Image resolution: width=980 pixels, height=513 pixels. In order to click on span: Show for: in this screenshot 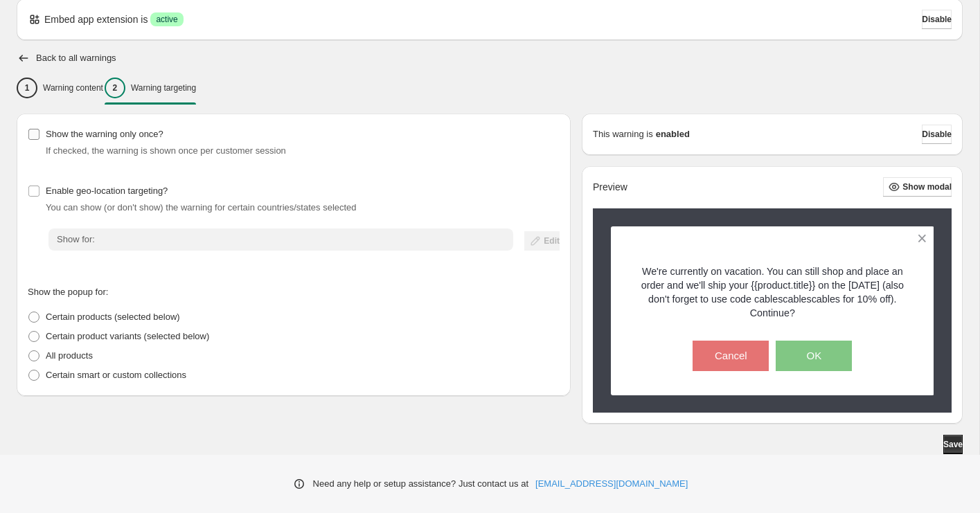, I will do `click(76, 239)`.